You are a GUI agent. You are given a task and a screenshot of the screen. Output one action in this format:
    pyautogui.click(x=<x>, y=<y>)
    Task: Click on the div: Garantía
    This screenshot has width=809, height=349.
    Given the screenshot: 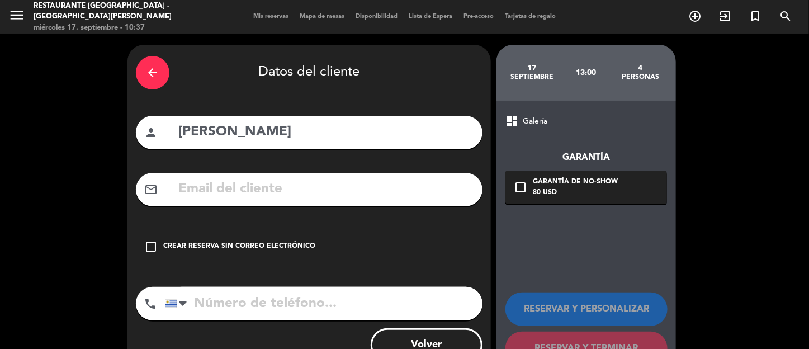 What is the action you would take?
    pyautogui.click(x=586, y=158)
    